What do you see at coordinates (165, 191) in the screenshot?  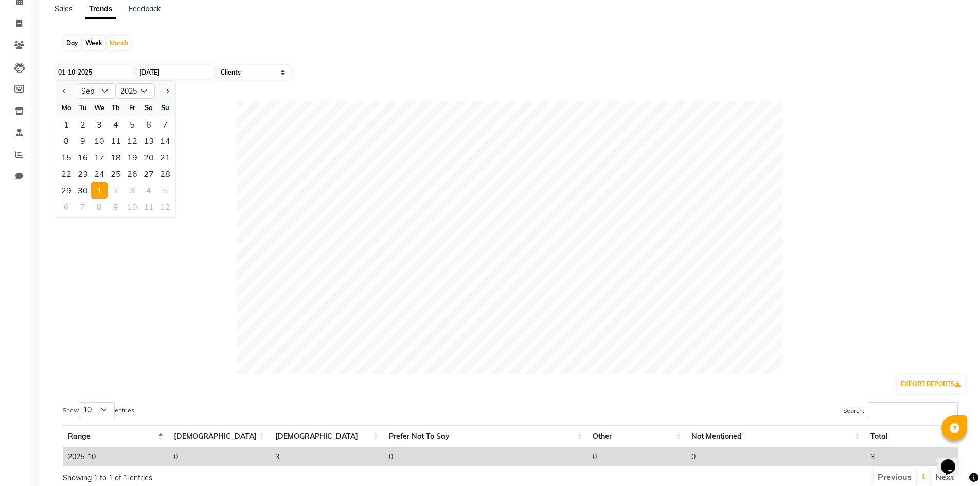 I see `div: Sunday, October 5, 2025` at bounding box center [165, 191].